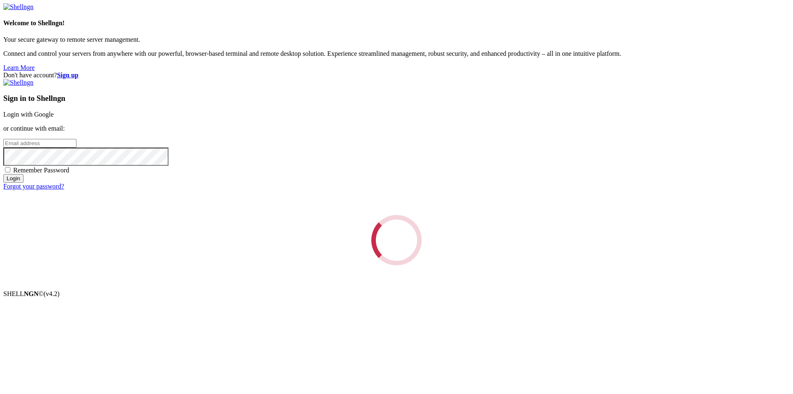  Describe the element at coordinates (31, 293) in the screenshot. I see `span: SHELL ©` at that location.